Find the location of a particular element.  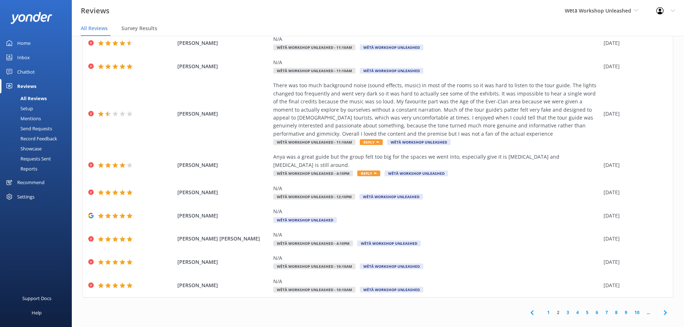

div: Inbox is located at coordinates (23, 57).